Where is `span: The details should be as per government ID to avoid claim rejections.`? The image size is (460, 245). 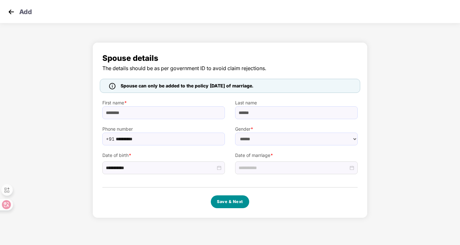 span: The details should be as per government ID to avoid claim rejections. is located at coordinates (230, 68).